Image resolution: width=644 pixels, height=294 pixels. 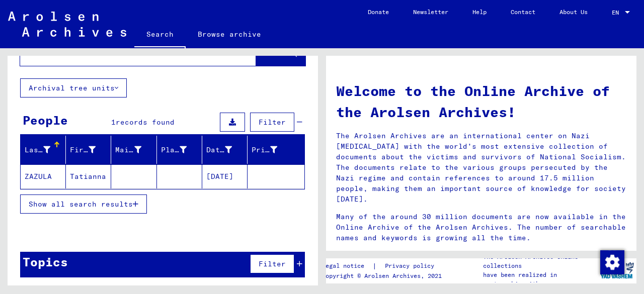 I want to click on h1: Welcome to the Online Archive of the Arolsen Archives!, so click(x=481, y=101).